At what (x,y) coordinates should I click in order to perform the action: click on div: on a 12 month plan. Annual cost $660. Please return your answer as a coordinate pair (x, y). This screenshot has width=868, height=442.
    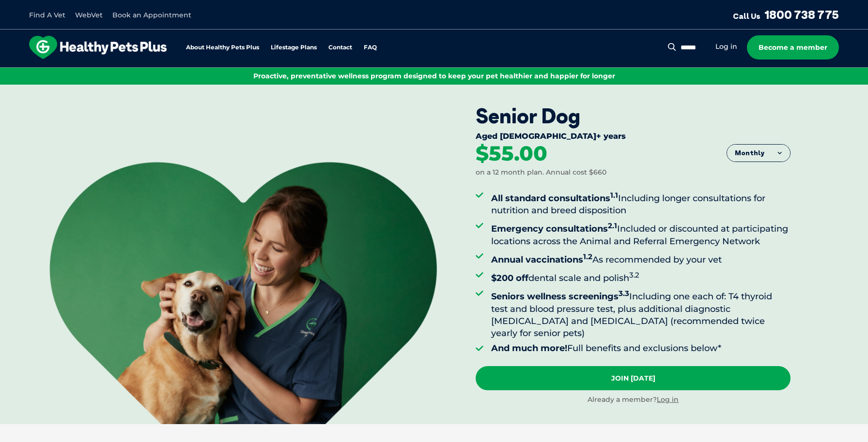
    Looking at the image, I should click on (541, 173).